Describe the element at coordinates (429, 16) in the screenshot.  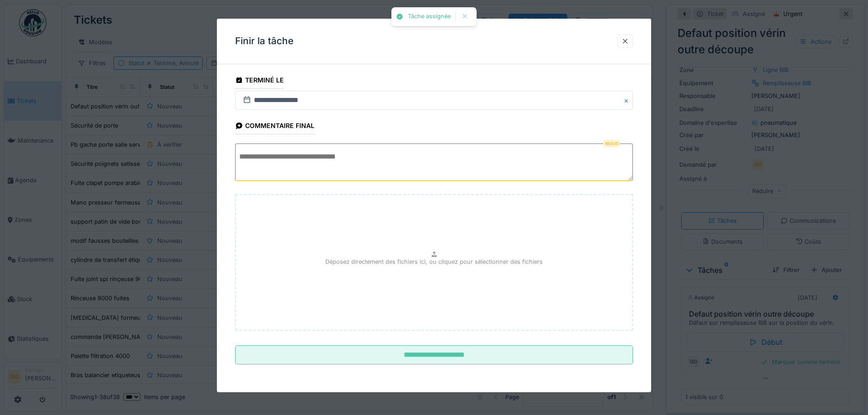
I see `div: Tâche assignée` at that location.